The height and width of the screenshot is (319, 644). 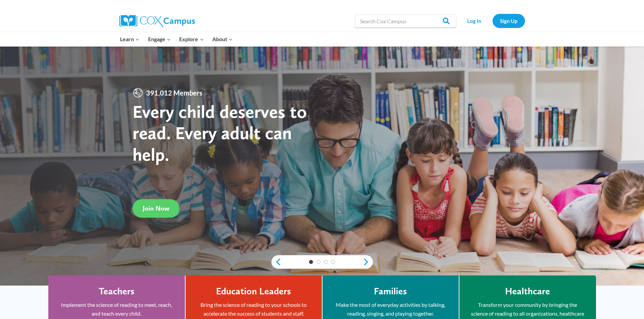 I want to click on a: 1, so click(x=311, y=262).